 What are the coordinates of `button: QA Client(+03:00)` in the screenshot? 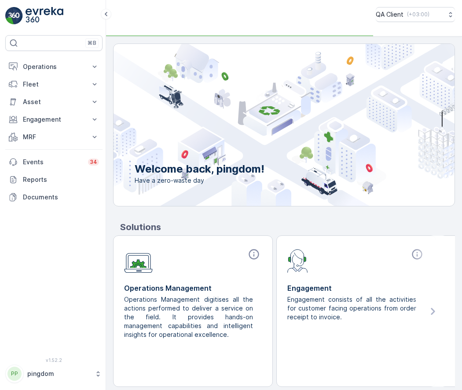 It's located at (415, 15).